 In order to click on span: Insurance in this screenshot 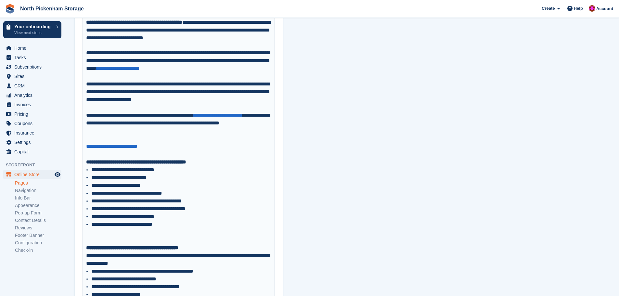, I will do `click(34, 133)`.